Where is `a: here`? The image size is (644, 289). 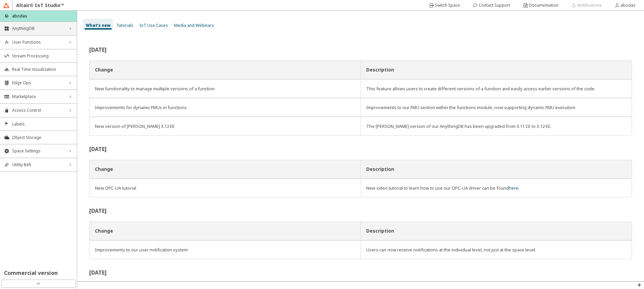
a: here is located at coordinates (513, 188).